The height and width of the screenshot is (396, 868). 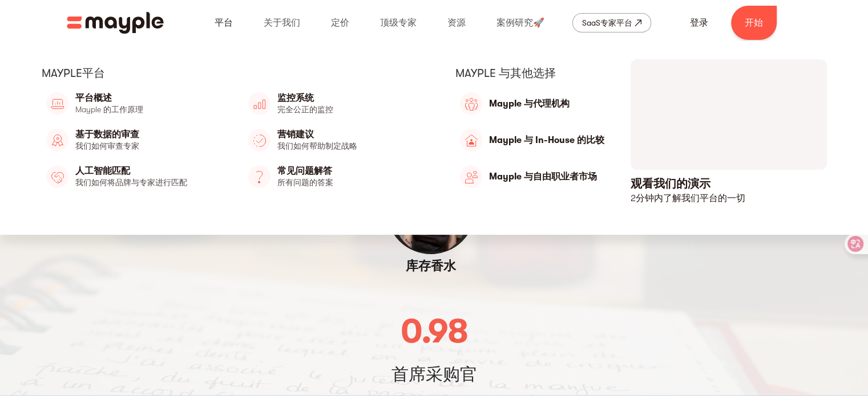 I want to click on font: 登录, so click(x=699, y=23).